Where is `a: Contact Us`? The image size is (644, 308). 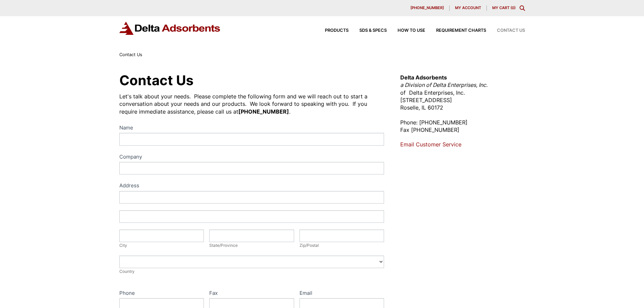
a: Contact Us is located at coordinates (505, 31).